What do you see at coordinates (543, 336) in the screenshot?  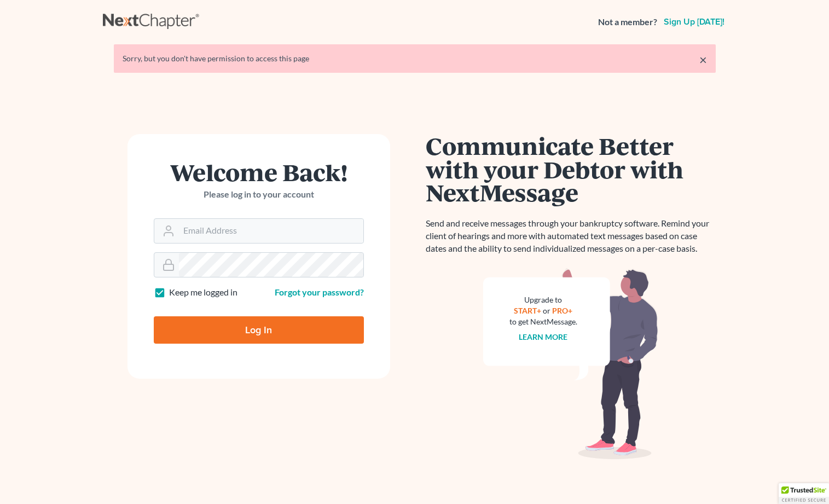 I see `a: Learn more` at bounding box center [543, 336].